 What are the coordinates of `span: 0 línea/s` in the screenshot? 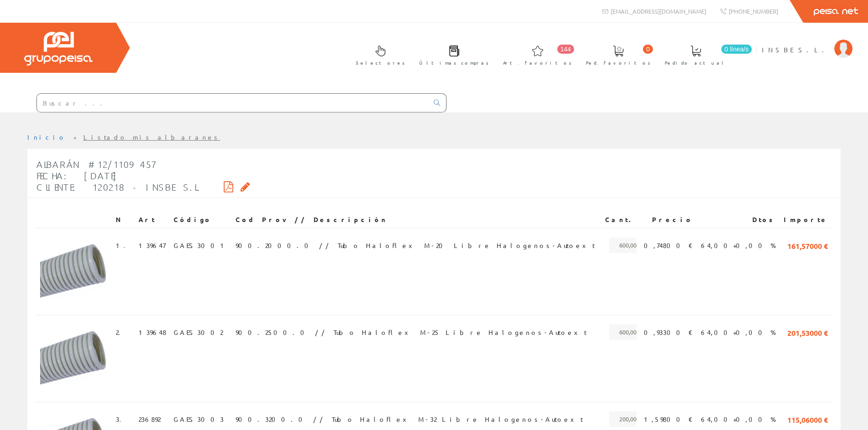 It's located at (736, 49).